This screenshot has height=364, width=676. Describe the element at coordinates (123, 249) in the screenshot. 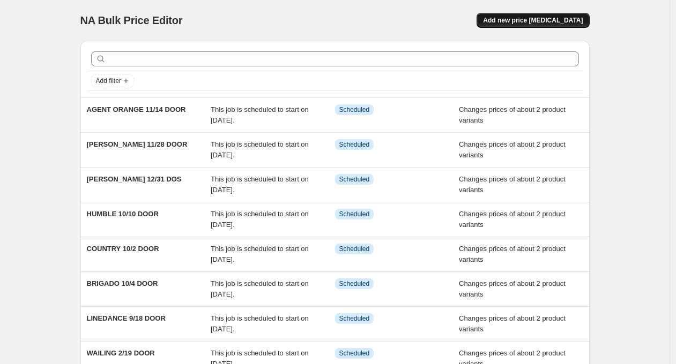

I see `span: COUNTRY 10/2 DOOR` at that location.